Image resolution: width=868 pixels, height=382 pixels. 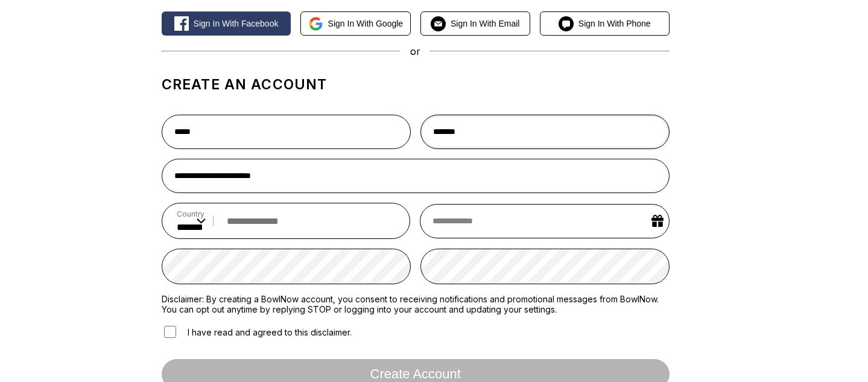 I want to click on span: Sign in with Google, so click(x=365, y=24).